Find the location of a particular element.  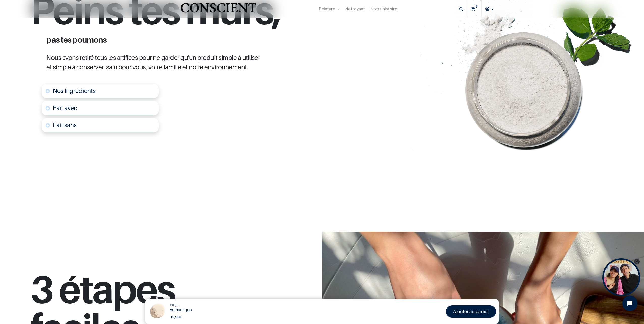

span: Nos Ingrédients is located at coordinates (74, 91).